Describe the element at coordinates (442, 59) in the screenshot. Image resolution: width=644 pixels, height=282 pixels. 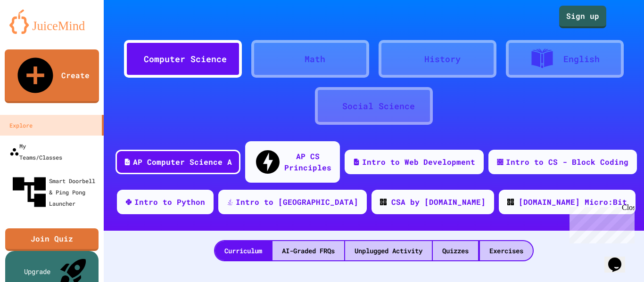
I see `div: History` at that location.